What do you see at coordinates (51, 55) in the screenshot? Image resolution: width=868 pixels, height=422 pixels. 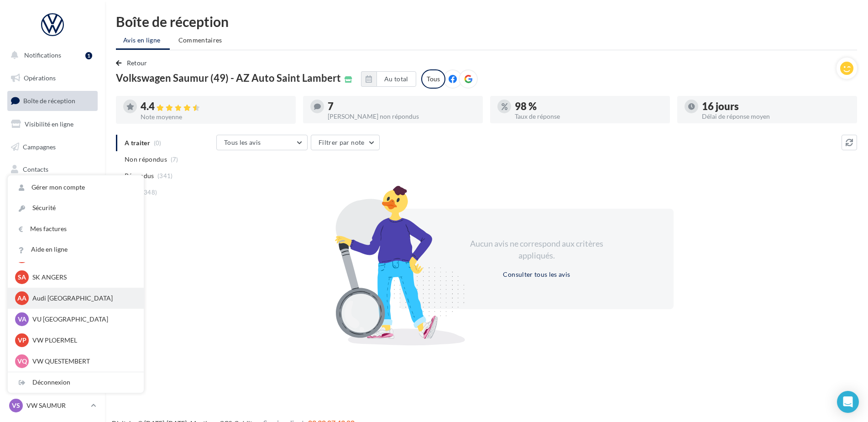 I see `button: Notifications 1` at bounding box center [51, 55].